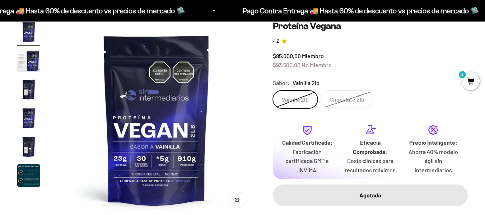 The image size is (485, 215). I want to click on p: Dosis clínicas para resultados máximos, so click(371, 165).